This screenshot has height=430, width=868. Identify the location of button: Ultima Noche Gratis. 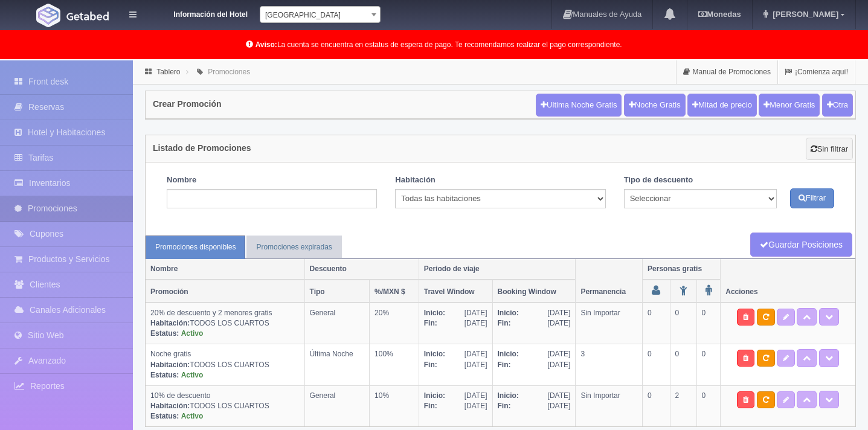
(578, 105).